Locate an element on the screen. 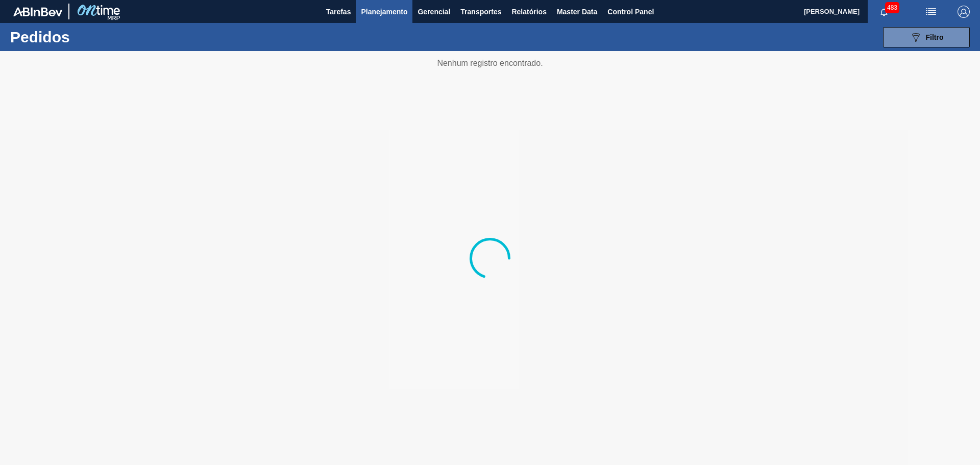  span: Relatórios is located at coordinates (529, 12).